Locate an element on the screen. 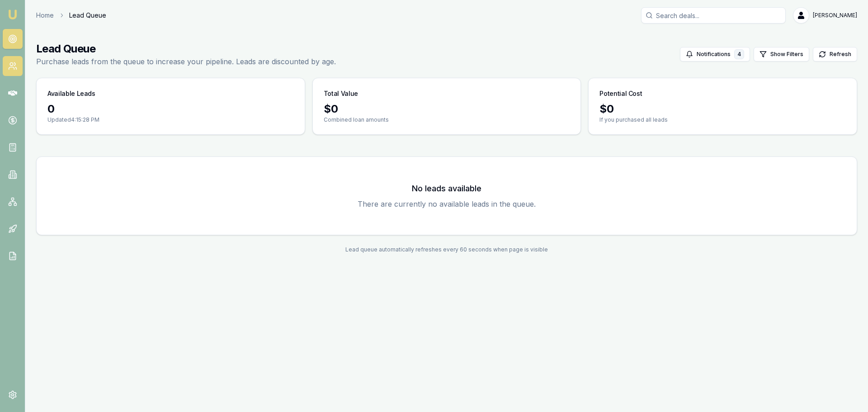 The height and width of the screenshot is (412, 868). img: emu-icon-u.png is located at coordinates (13, 15).